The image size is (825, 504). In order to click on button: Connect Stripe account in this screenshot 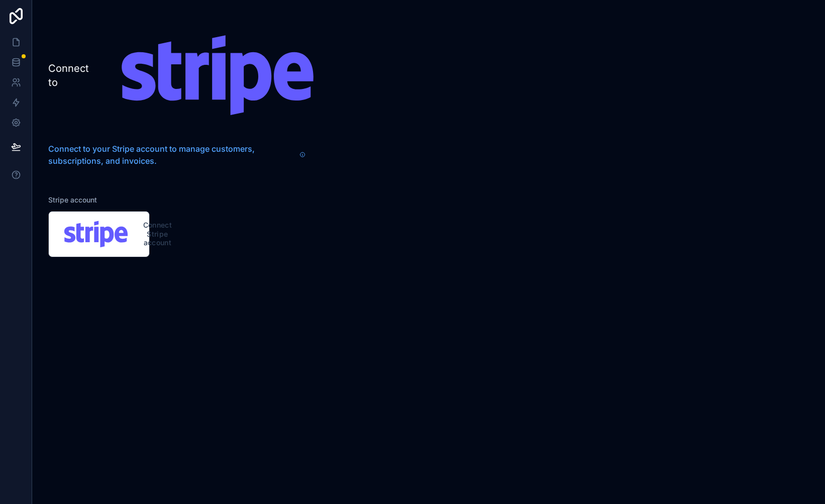, I will do `click(99, 234)`.